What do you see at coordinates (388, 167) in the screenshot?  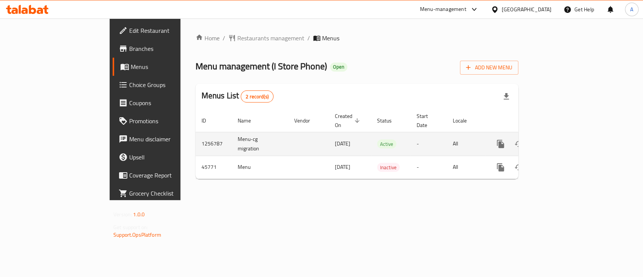 I see `span: Inactive` at bounding box center [388, 167].